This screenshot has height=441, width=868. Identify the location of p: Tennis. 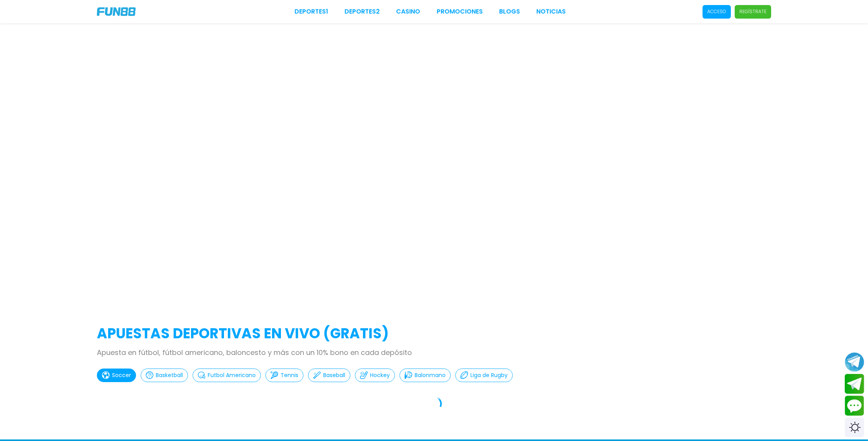
(289, 375).